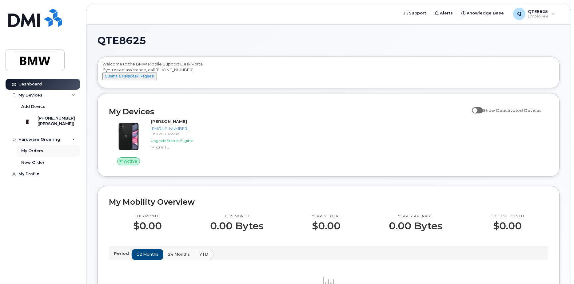  I want to click on div: iPhone 11, so click(181, 147).